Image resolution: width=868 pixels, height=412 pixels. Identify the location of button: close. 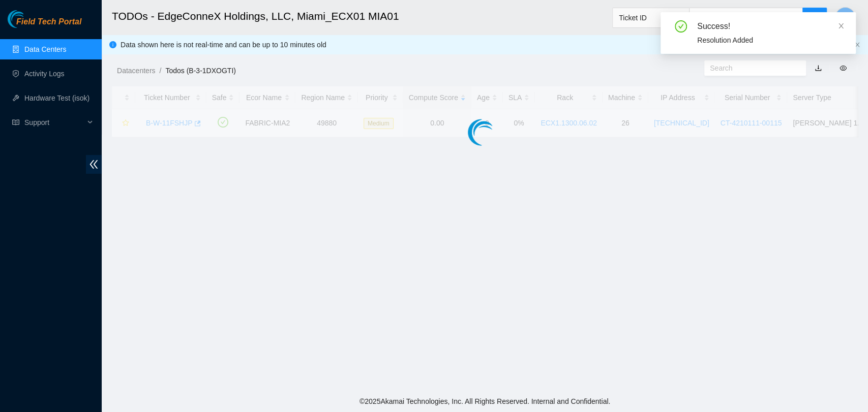
(857, 45).